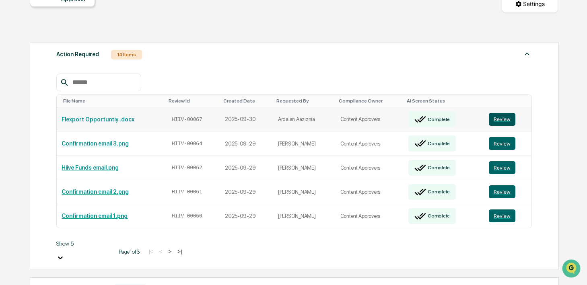 The width and height of the screenshot is (587, 285). What do you see at coordinates (129, 252) in the screenshot?
I see `span: Page 1 of 3` at bounding box center [129, 252].